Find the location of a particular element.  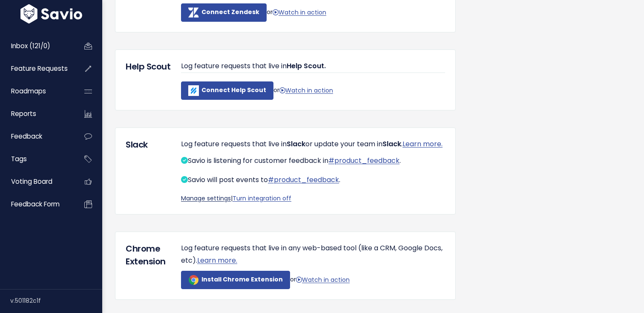

p: Log feature requests that live in or update your team in . is located at coordinates (313, 144).